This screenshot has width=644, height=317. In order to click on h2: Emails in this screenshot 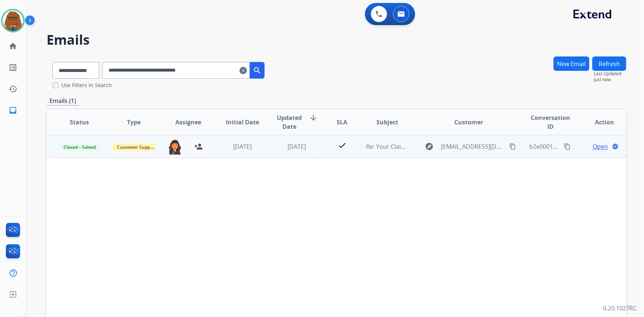, I will do `click(336, 40)`.